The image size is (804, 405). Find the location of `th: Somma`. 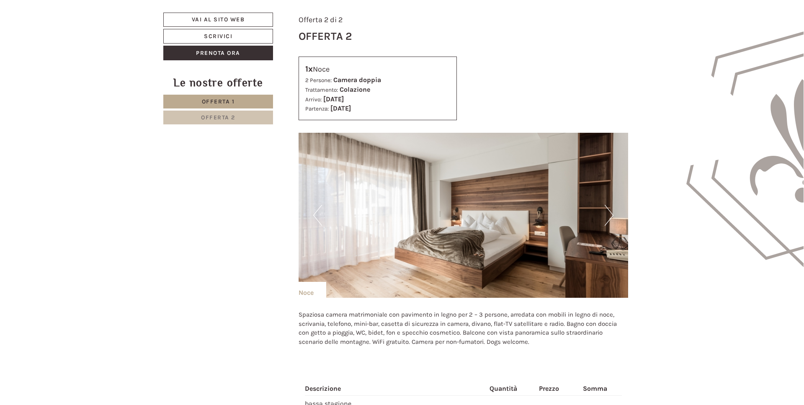

th: Somma is located at coordinates (600, 389).